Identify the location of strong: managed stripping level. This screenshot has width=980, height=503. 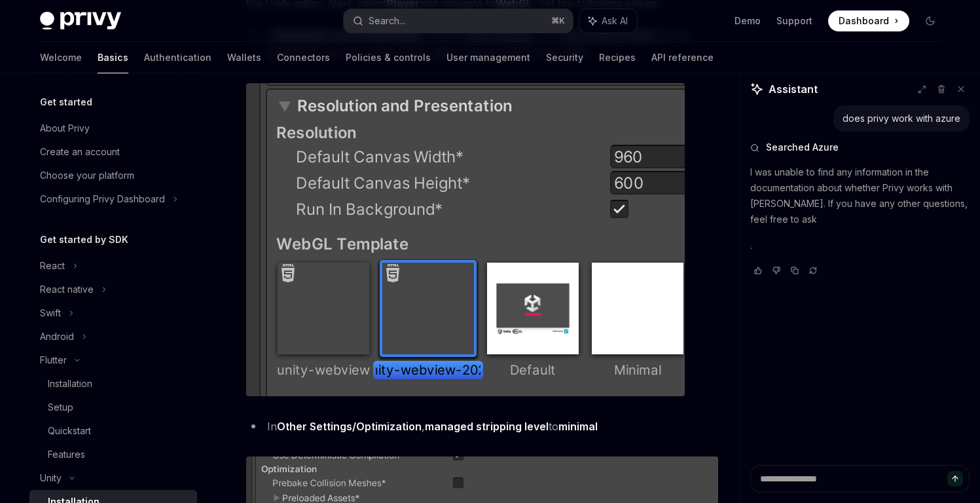
(487, 426).